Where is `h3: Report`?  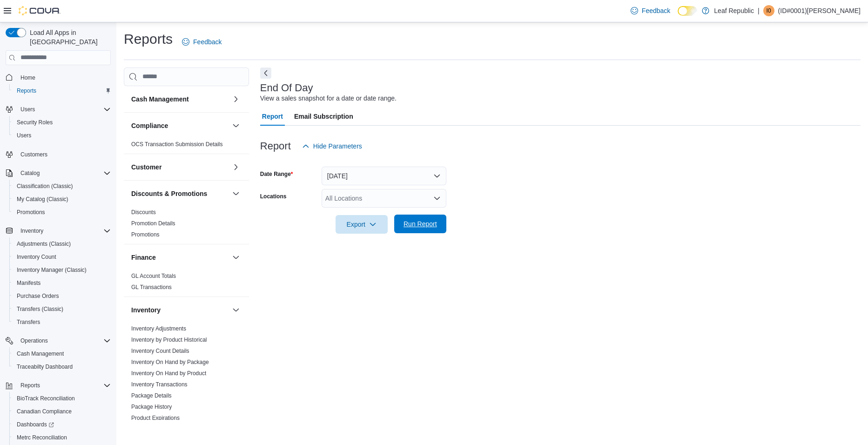
h3: Report is located at coordinates (275, 146).